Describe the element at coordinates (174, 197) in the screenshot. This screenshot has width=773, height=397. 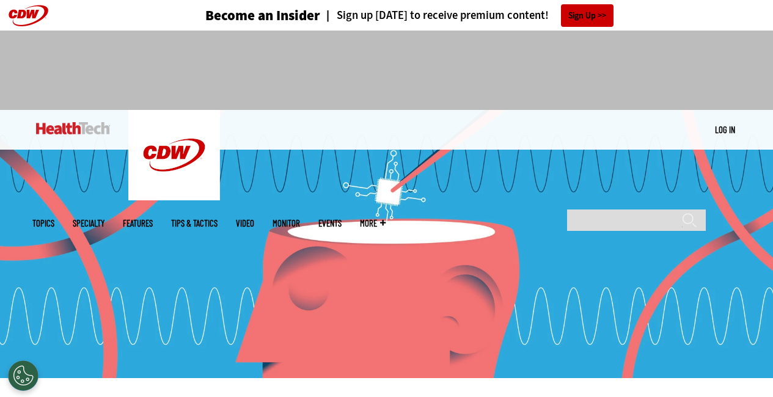
I see `a: CDW` at that location.